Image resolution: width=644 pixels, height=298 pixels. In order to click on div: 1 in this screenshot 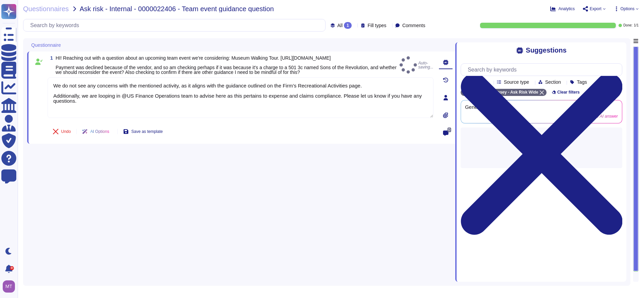, I will do `click(348, 25)`.